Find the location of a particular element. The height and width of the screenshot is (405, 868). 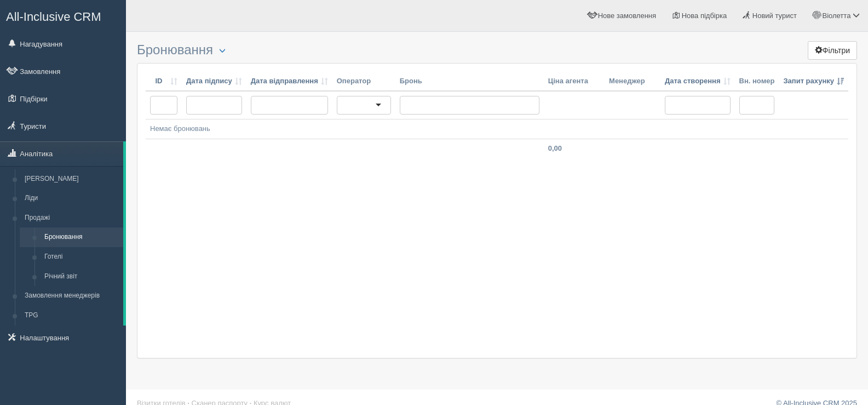

th: Вн. номер is located at coordinates (757, 81).